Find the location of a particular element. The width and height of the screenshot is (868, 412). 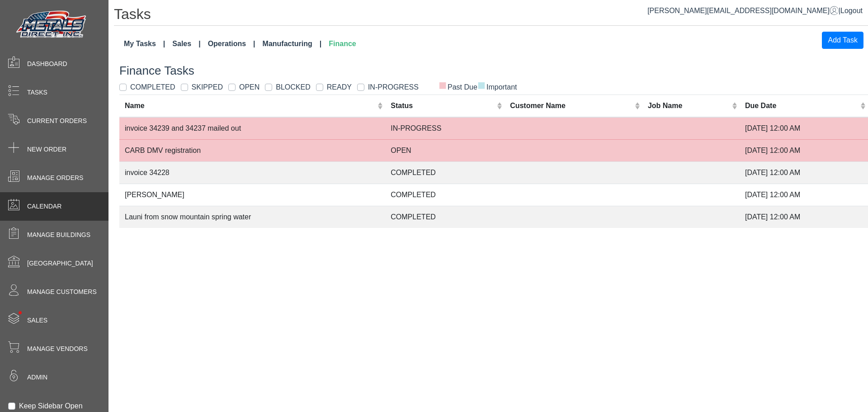

td: Launi from snow mountain spring water is located at coordinates (252, 217).